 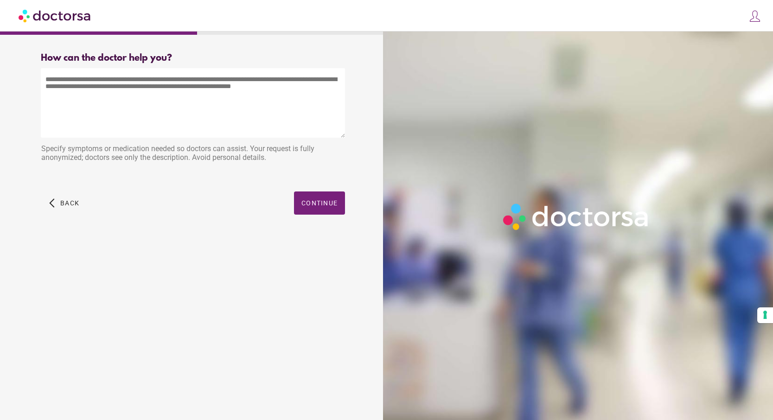 I want to click on div: Specify symptoms or medication needed so doctors can assist. Your request is fully anonymized; do..., so click(x=193, y=154).